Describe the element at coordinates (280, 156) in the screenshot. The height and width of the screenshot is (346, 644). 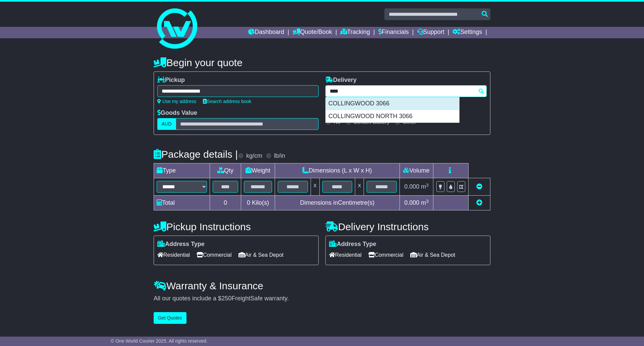
I see `label: lb/in` at that location.